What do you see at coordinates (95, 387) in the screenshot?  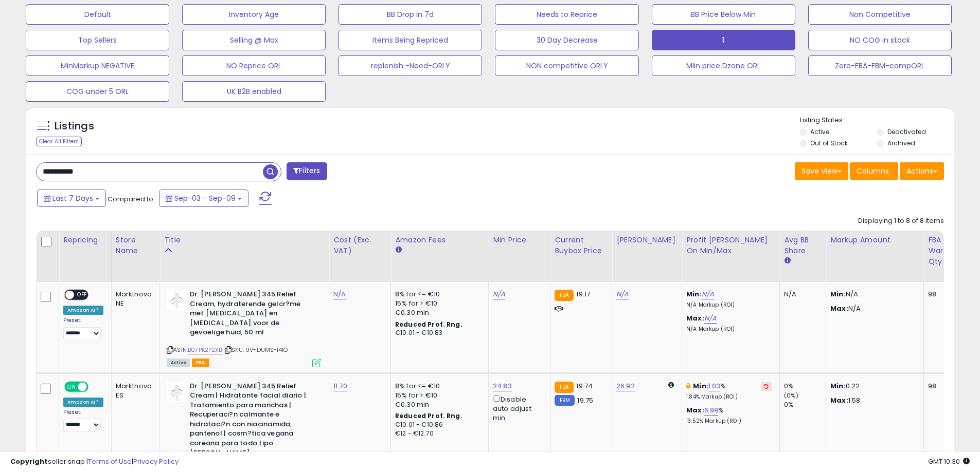 I see `span: OFF` at bounding box center [95, 387].